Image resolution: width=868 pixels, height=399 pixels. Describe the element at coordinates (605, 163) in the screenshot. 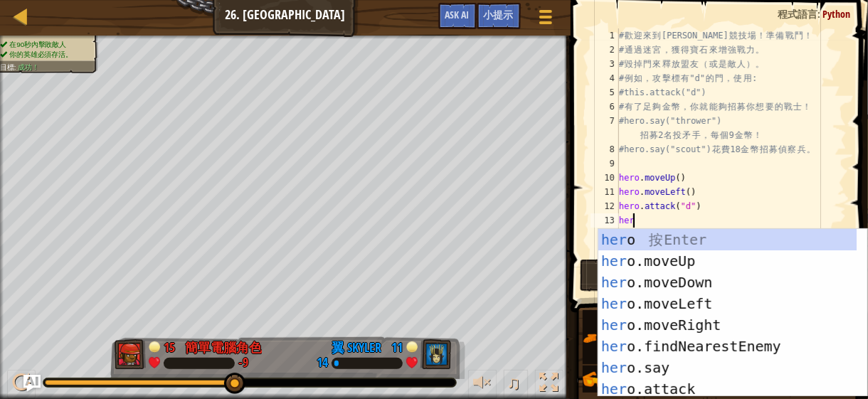

I see `div: 9` at that location.